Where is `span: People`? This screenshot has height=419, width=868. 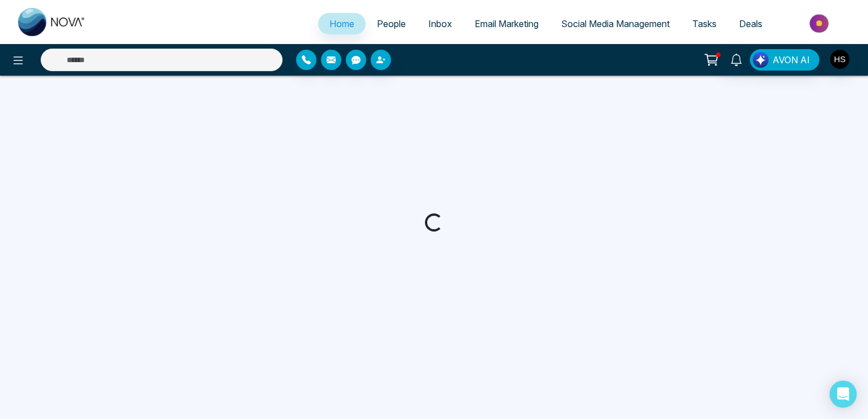 span: People is located at coordinates (391, 23).